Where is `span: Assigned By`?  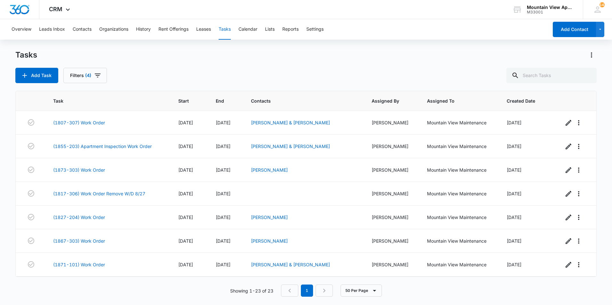
span: Assigned By is located at coordinates (387, 101).